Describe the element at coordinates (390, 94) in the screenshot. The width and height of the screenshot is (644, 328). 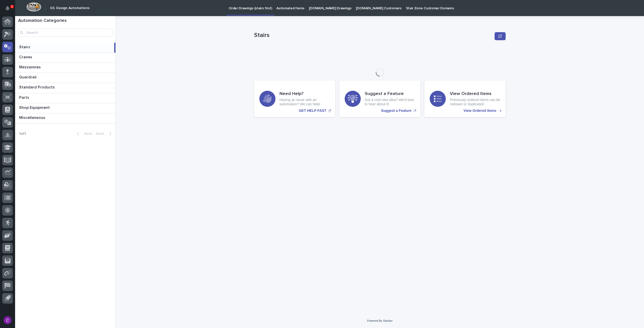
I see `h3: Suggest a Feature` at that location.